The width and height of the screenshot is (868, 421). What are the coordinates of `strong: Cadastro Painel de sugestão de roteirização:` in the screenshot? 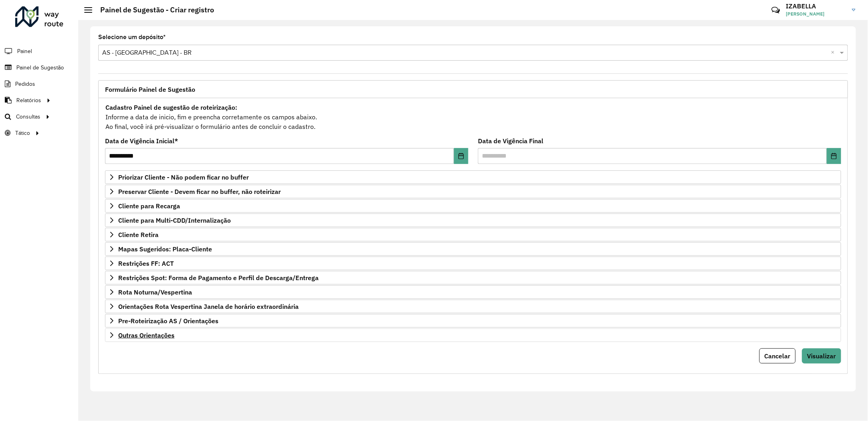 It's located at (171, 107).